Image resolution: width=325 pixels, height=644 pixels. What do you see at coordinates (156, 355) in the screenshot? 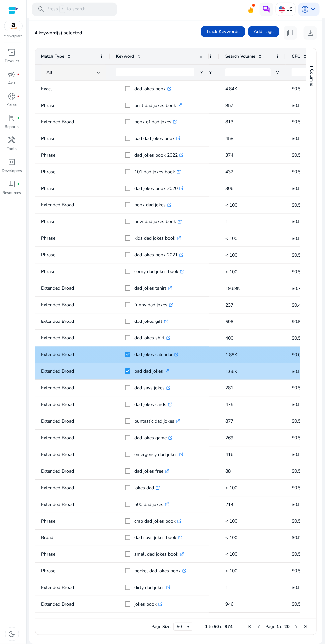
I see `p: dad jokes calendar` at bounding box center [156, 355].